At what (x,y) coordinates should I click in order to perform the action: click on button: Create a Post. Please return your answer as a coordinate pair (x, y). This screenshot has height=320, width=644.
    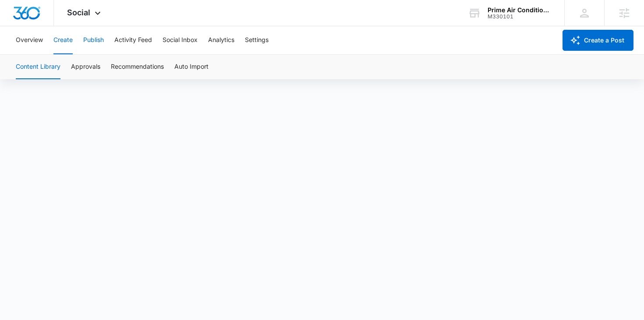
    Looking at the image, I should click on (598, 40).